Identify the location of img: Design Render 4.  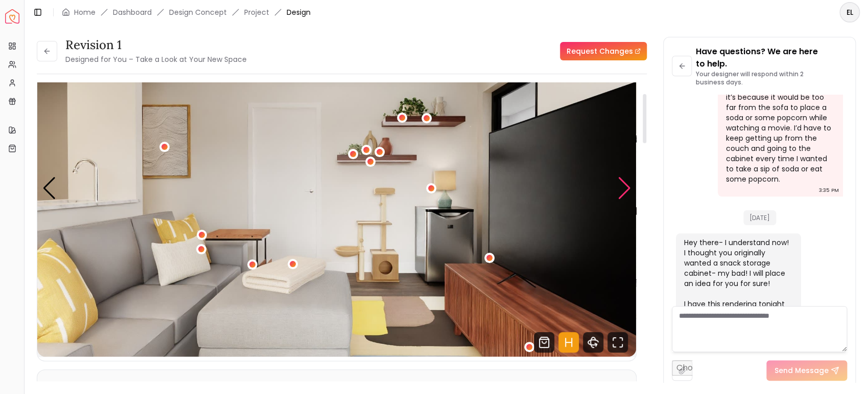
(337, 188).